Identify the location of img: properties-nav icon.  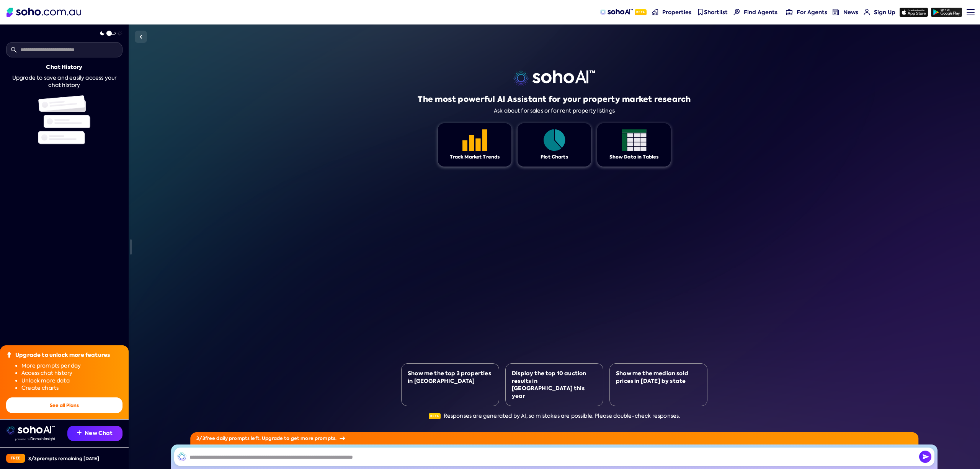
(655, 12).